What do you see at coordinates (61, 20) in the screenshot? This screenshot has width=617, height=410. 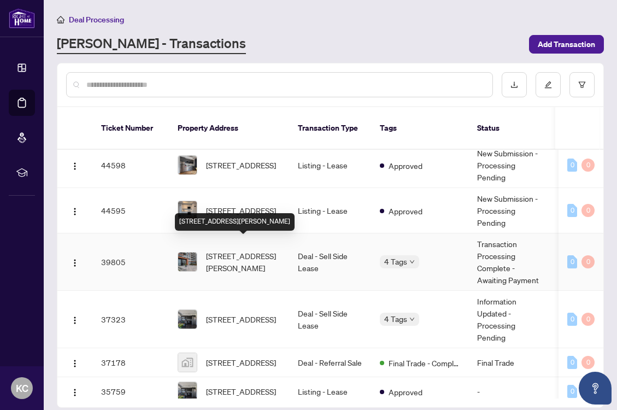 I see `span: home` at bounding box center [61, 20].